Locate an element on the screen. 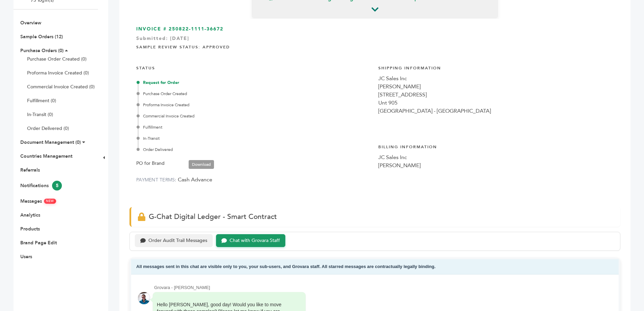 The image size is (644, 311). a: Proforma Invoice Created (0) is located at coordinates (58, 73).